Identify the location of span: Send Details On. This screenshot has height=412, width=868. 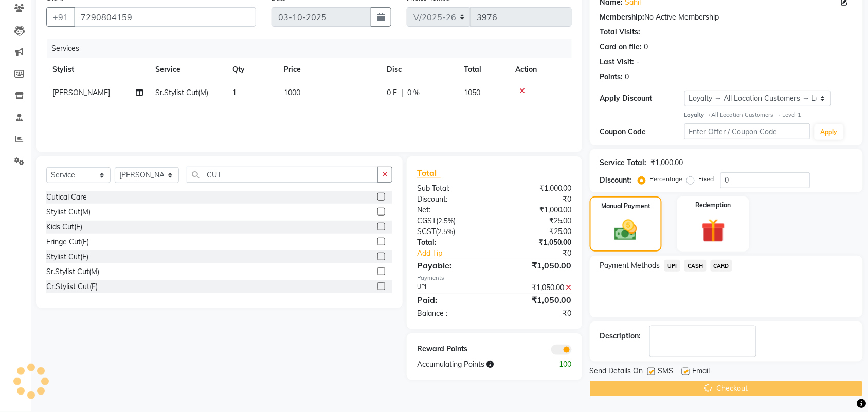
(616, 372).